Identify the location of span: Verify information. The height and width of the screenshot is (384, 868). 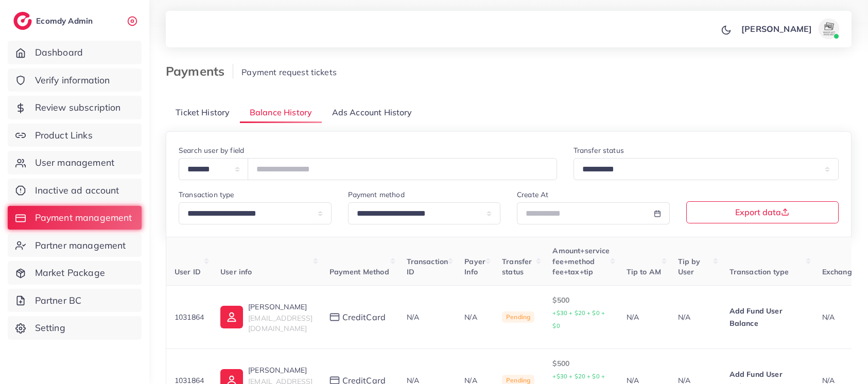
(72, 80).